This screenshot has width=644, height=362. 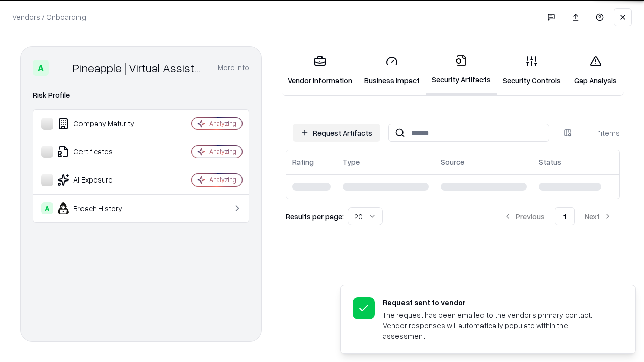 I want to click on button: More info, so click(x=233, y=68).